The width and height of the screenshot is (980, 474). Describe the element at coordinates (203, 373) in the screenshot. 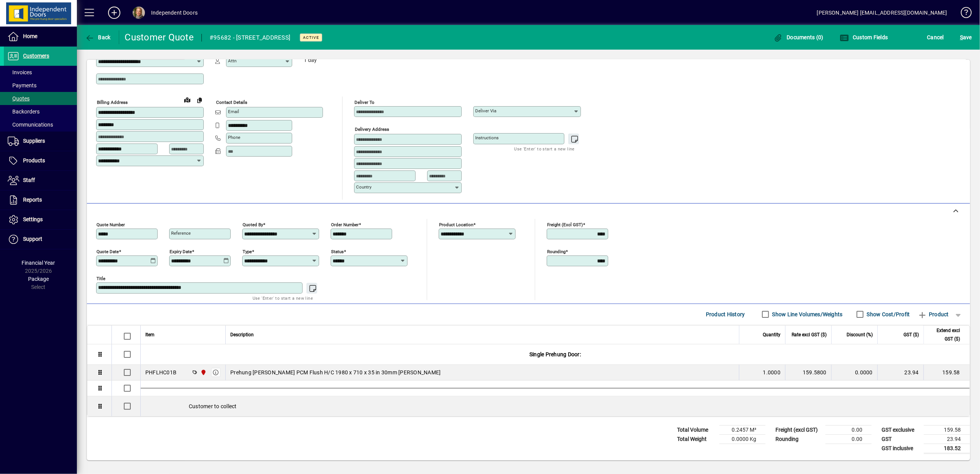

I see `span: Christchurch` at that location.